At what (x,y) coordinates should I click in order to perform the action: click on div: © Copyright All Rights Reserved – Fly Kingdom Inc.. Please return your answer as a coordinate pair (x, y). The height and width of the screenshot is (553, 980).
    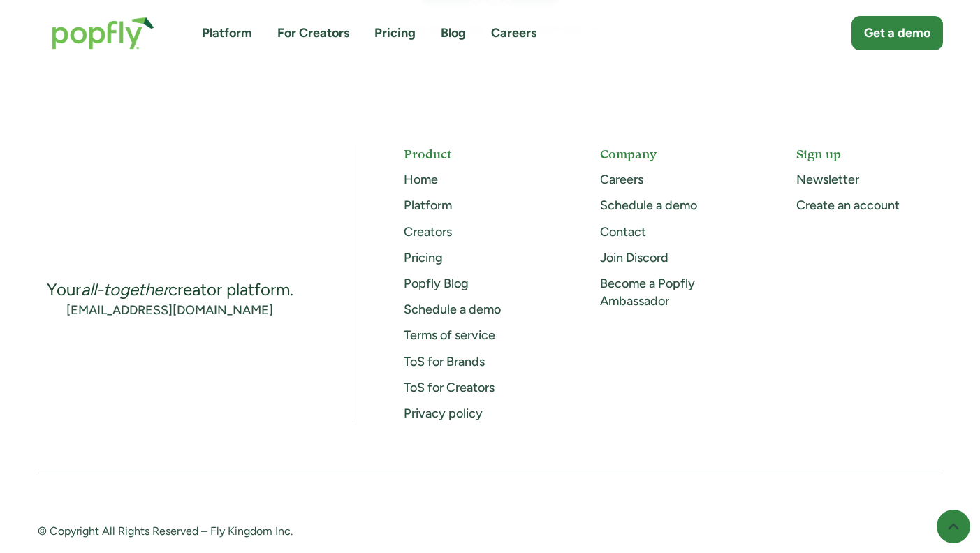
    Looking at the image, I should click on (251, 532).